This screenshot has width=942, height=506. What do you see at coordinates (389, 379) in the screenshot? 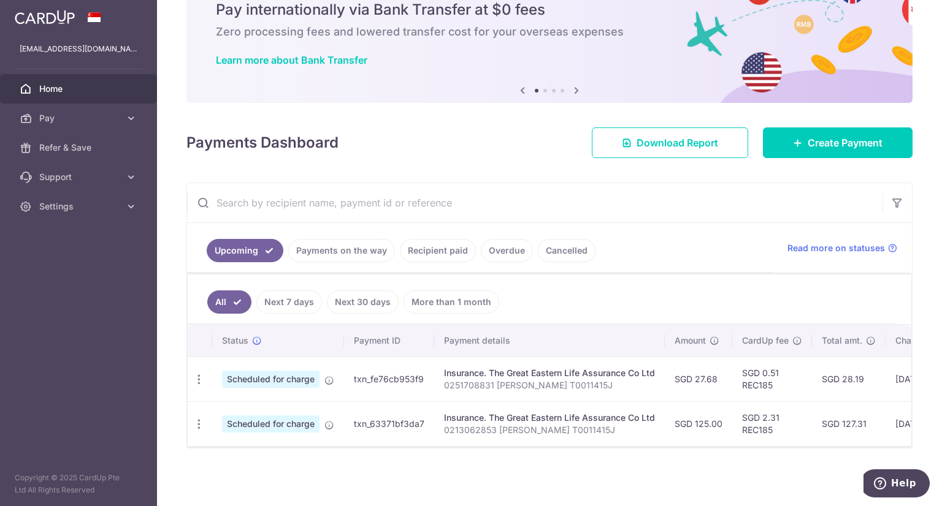
I see `td: txn_fe76cb953f9` at bounding box center [389, 379].